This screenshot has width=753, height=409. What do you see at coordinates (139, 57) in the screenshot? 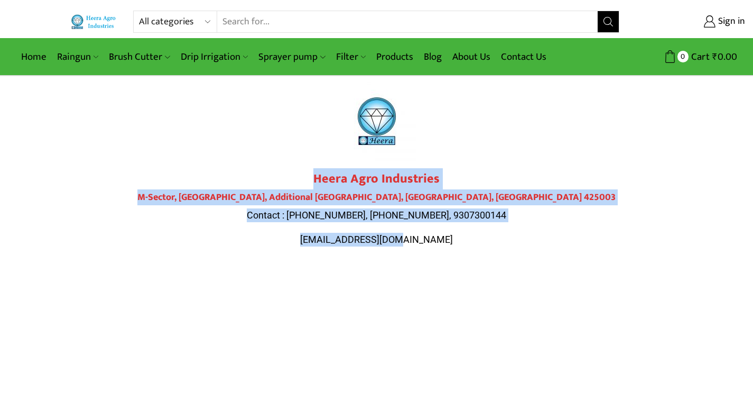
I see `a: Brush Cutter` at bounding box center [139, 57].